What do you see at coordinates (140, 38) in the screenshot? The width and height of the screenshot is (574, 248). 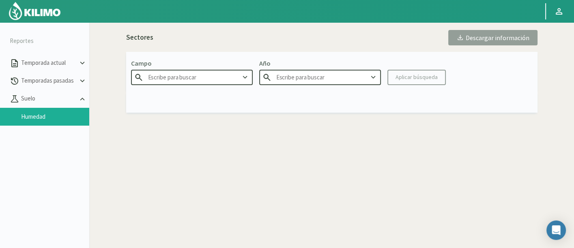 I see `p: Sectores` at bounding box center [140, 38].